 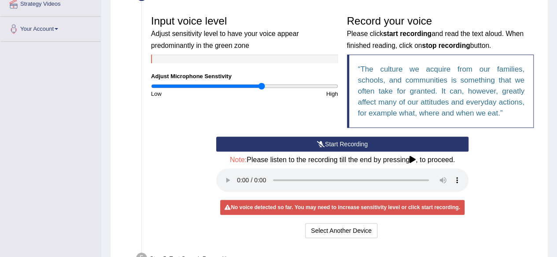 I want to click on div: High, so click(x=293, y=94).